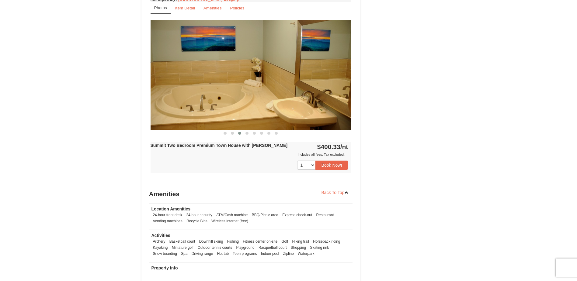  I want to click on li: Waterpark, so click(306, 254).